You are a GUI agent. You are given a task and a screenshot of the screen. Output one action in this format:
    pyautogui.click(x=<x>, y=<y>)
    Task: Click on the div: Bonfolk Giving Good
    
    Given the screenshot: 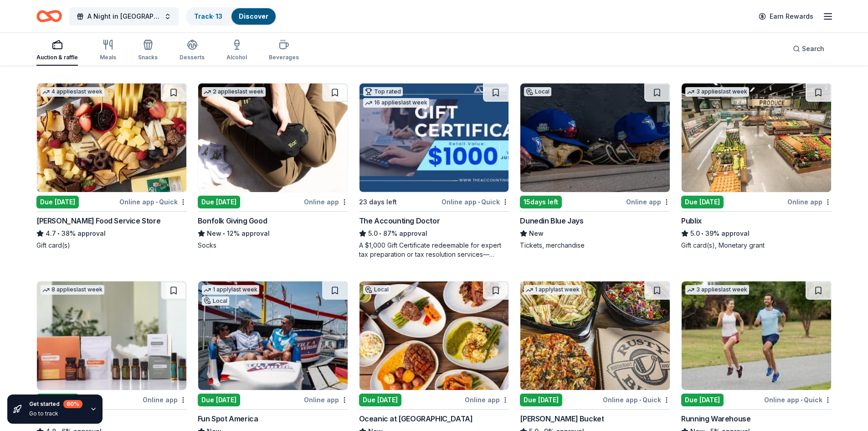 What is the action you would take?
    pyautogui.click(x=233, y=221)
    